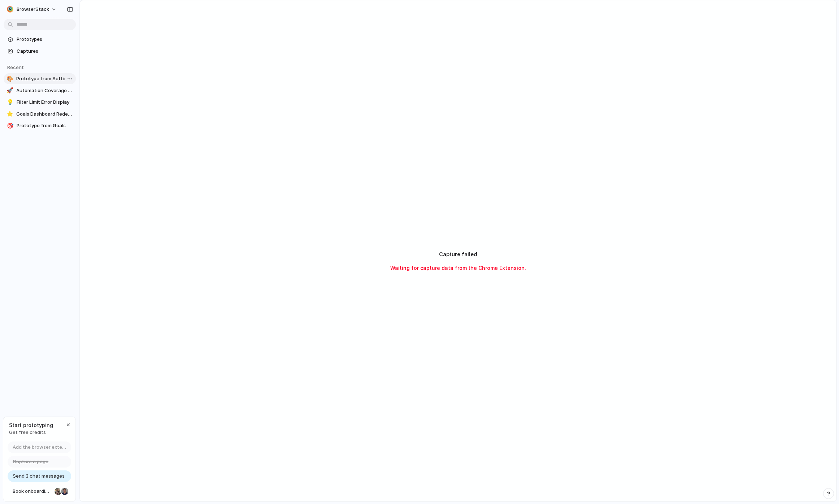 This screenshot has width=839, height=504. Describe the element at coordinates (44, 79) in the screenshot. I see `span: Prototype from Settings - BrowserStack Test Management` at that location.